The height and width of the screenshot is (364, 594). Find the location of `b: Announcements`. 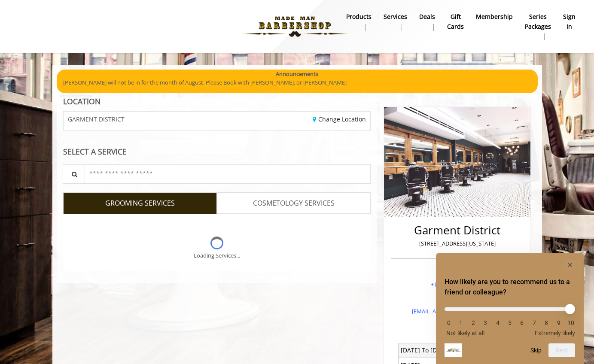

b: Announcements is located at coordinates (297, 74).